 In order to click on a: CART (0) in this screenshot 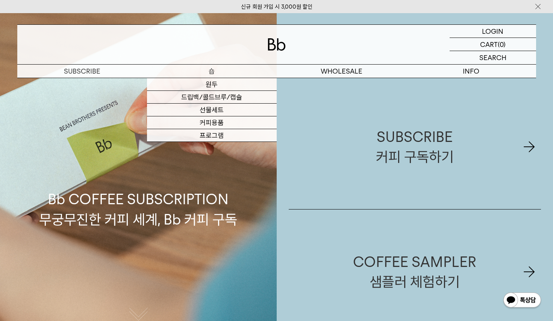, I will do `click(493, 44)`.